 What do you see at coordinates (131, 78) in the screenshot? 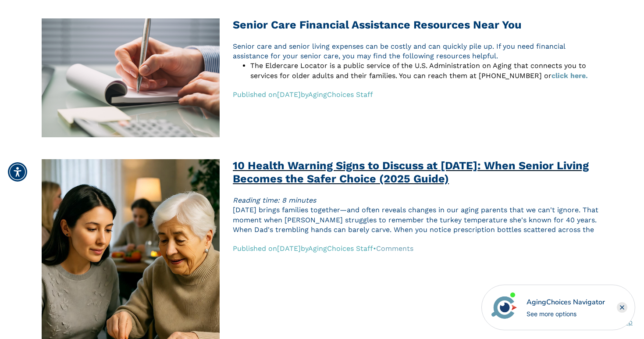
I see `img: Copy_of_Financial-Assistance-AgingChoices-large__1_.png` at bounding box center [131, 78].